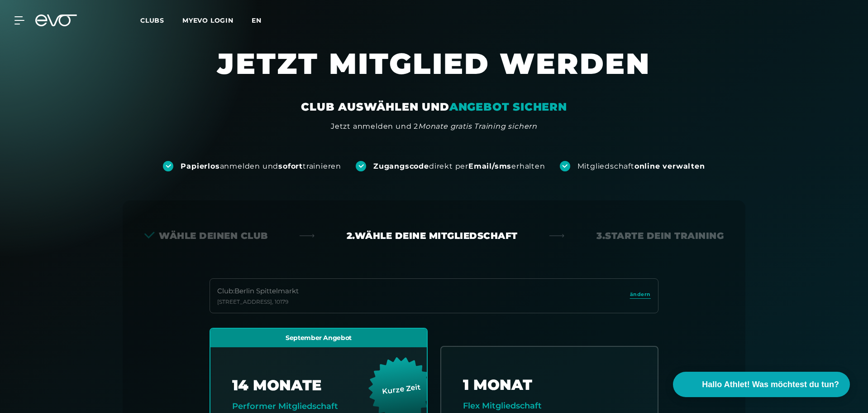 The width and height of the screenshot is (868, 413). I want to click on a: MYEVO LOGIN, so click(208, 20).